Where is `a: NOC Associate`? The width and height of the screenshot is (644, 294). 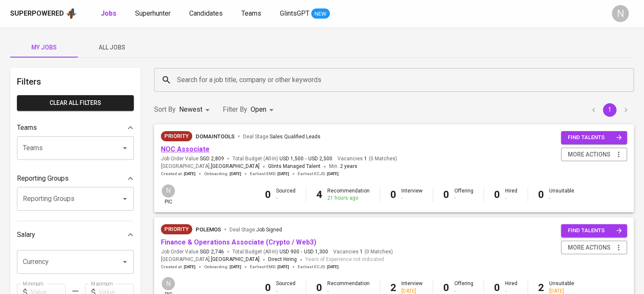
a: NOC Associate is located at coordinates (185, 149).